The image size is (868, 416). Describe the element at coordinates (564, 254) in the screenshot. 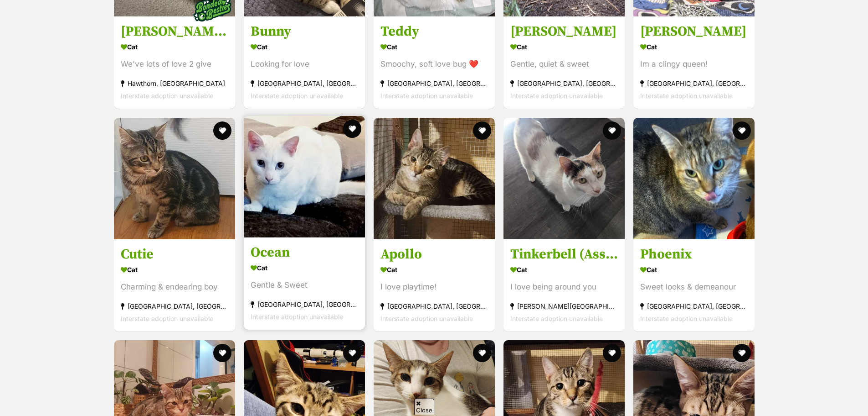

I see `h3: Tinkerbell (Assisted rehome)` at that location.